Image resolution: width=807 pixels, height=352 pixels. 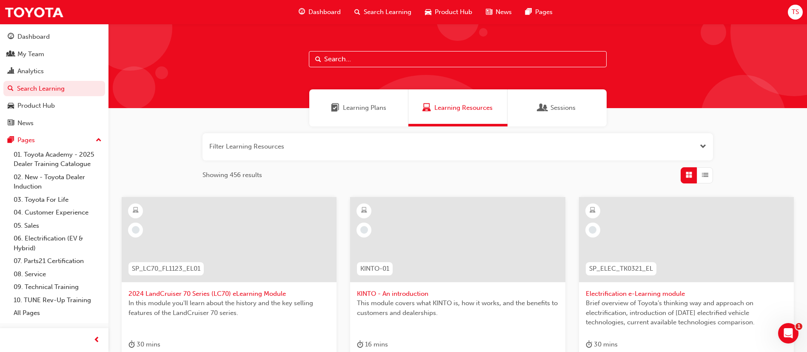 What do you see at coordinates (458, 59) in the screenshot?
I see `input: Search...` at bounding box center [458, 59].